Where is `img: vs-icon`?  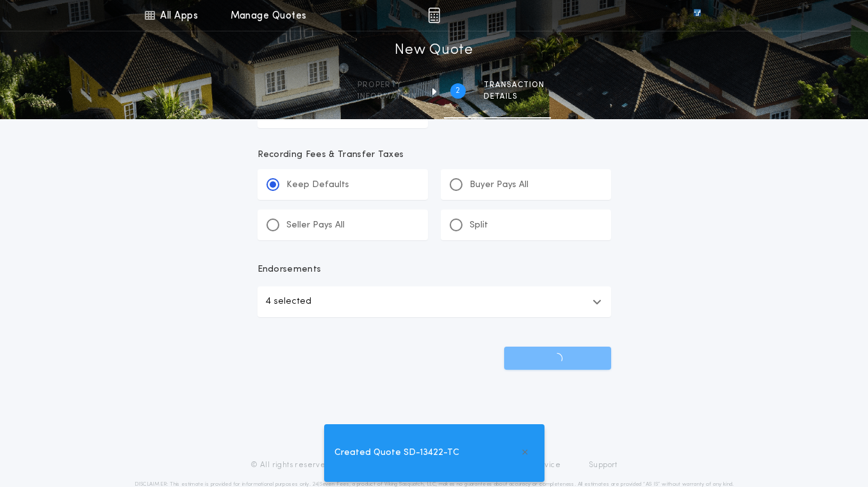
img: vs-icon is located at coordinates (697, 15).